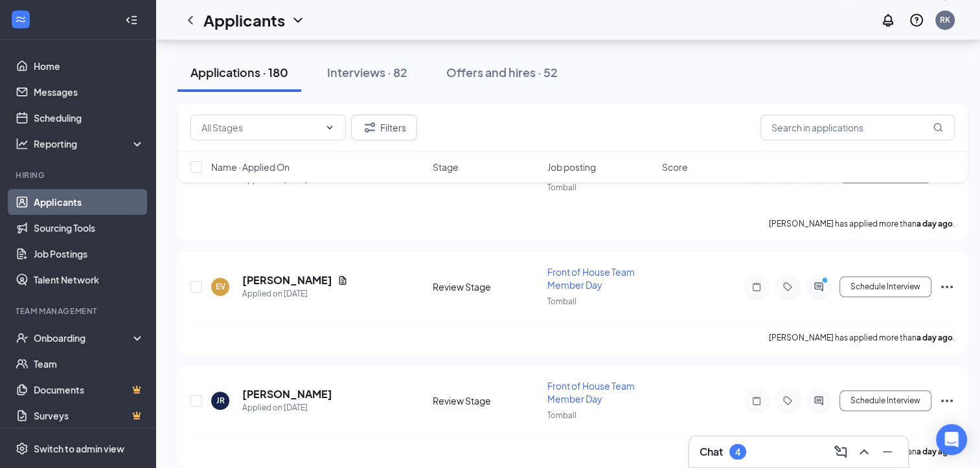 This screenshot has height=468, width=980. I want to click on svg: Minimize, so click(888, 452).